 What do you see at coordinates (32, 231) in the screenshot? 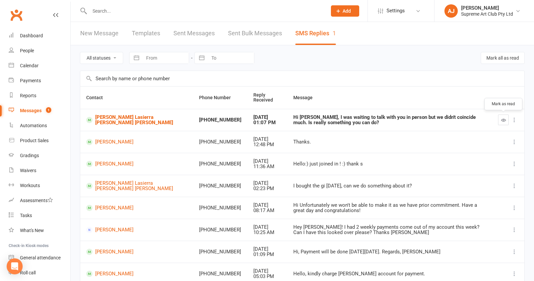
I see `div: What's New` at bounding box center [32, 231].